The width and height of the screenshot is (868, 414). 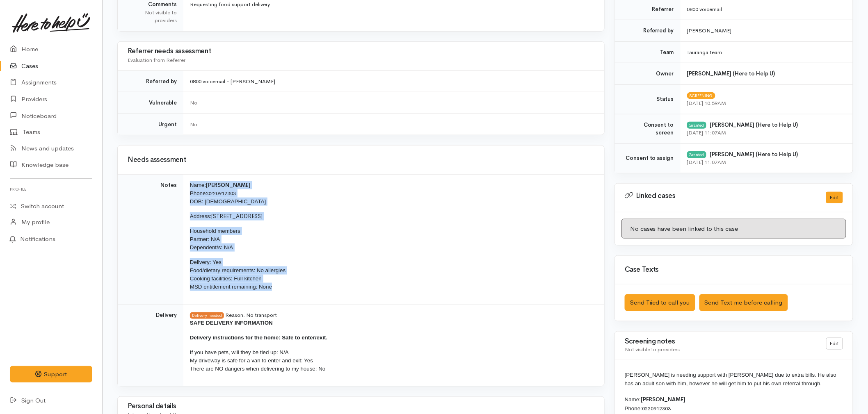 I want to click on h3: Linked cases, so click(x=720, y=196).